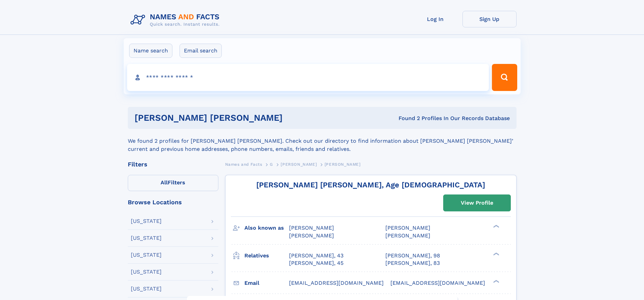  What do you see at coordinates (425, 118) in the screenshot?
I see `div: Found 2 Profiles In Our Records Database` at bounding box center [425, 118].